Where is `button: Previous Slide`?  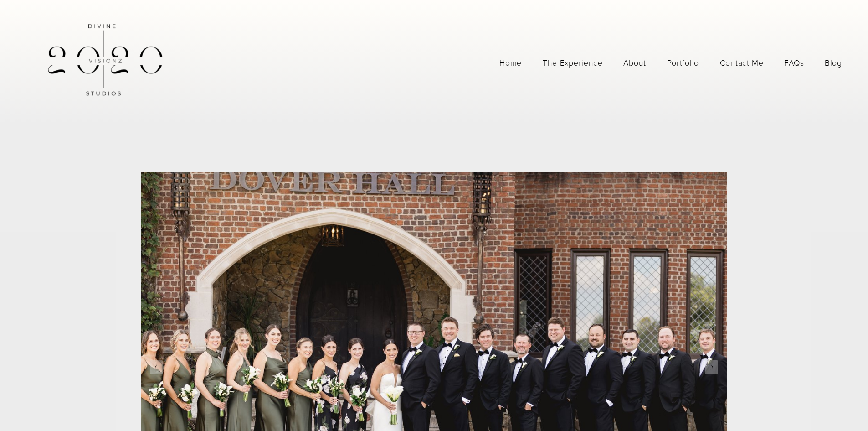
button: Previous Slide is located at coordinates (156, 367).